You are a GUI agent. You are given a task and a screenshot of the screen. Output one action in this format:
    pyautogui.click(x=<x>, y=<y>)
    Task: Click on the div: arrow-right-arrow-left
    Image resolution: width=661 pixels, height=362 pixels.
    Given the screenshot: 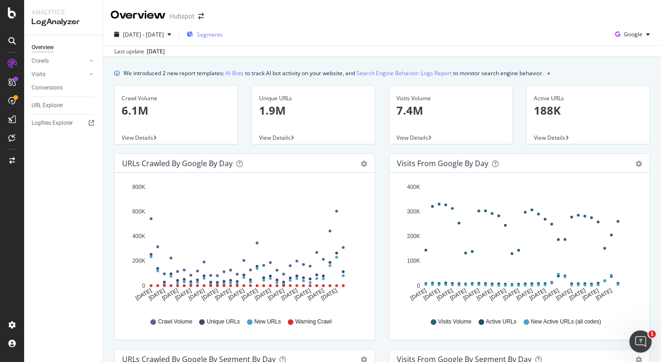 What is the action you would take?
    pyautogui.click(x=201, y=16)
    